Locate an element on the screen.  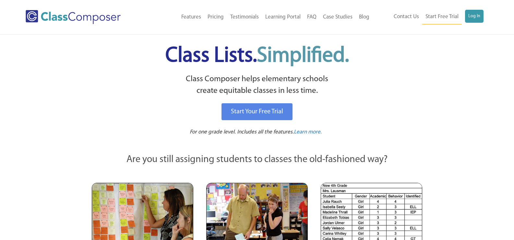
a: Features is located at coordinates (191, 17).